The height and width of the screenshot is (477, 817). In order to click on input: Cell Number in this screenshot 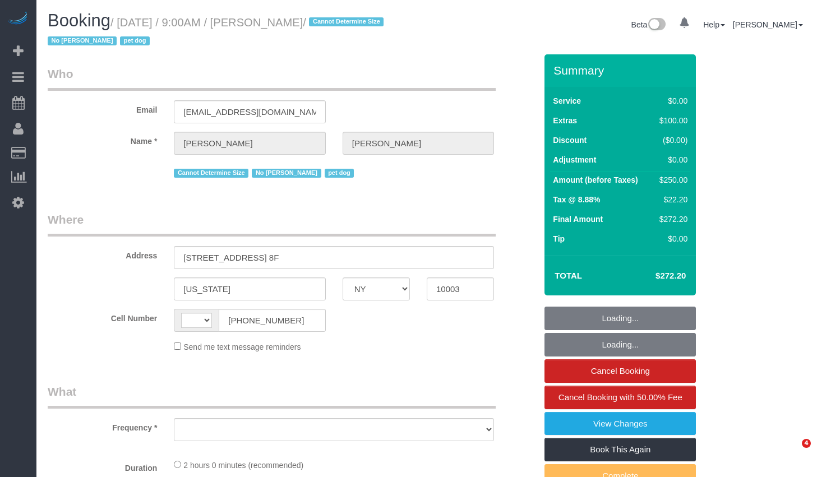, I will do `click(272, 320)`.